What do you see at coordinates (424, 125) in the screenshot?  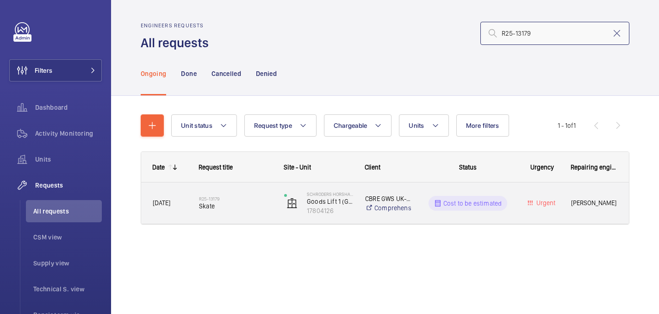 I see `button: Units` at bounding box center [424, 125].